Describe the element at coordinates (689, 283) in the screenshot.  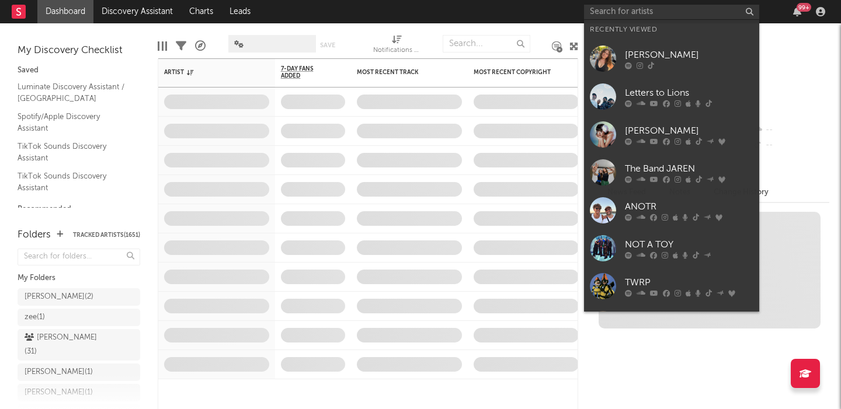
I see `div: TWRP` at that location.